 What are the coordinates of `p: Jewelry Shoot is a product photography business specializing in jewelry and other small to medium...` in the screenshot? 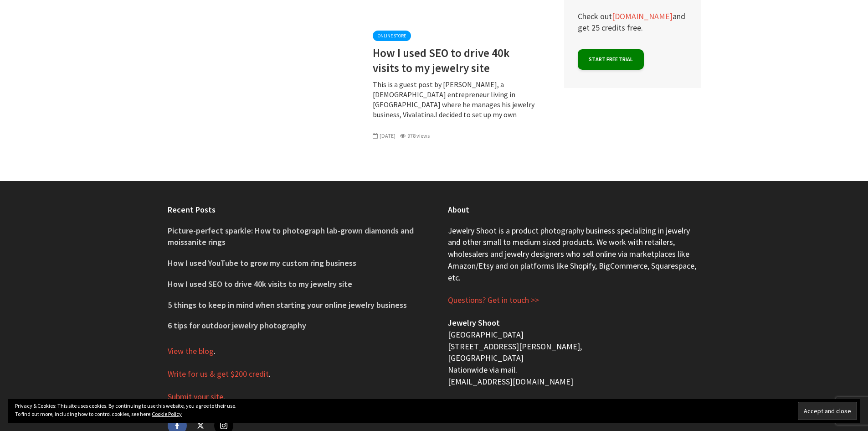 It's located at (574, 254).